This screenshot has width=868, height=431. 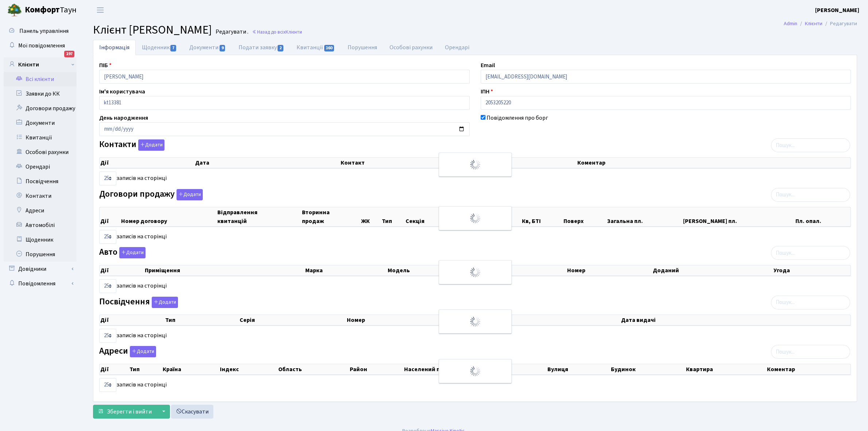 I want to click on b: Комфорт, so click(x=42, y=10).